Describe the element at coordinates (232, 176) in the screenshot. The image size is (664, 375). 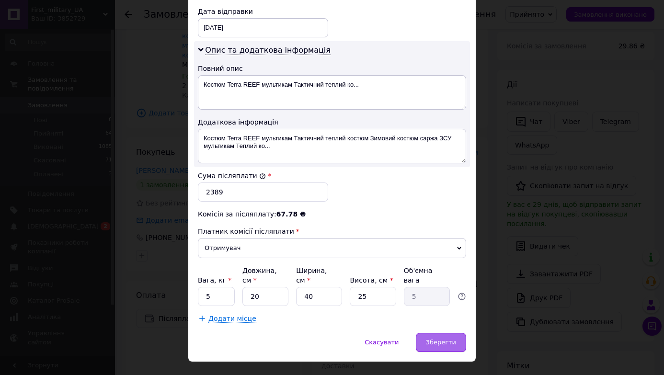
I see `label: Сума післяплати` at that location.